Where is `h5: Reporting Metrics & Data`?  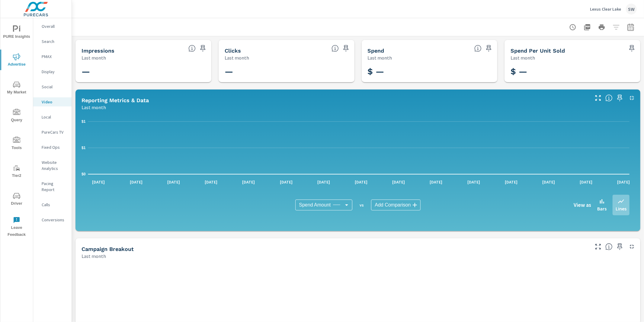 h5: Reporting Metrics & Data is located at coordinates (115, 100).